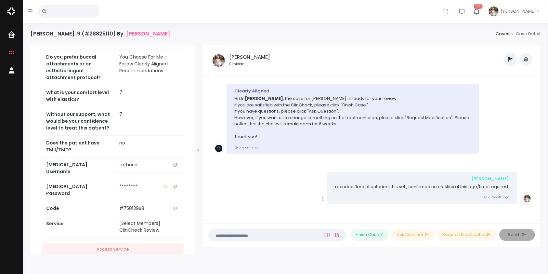  I want to click on td: You Choose For Me - Follow Clearly Aligned Recommendations, so click(149, 67).